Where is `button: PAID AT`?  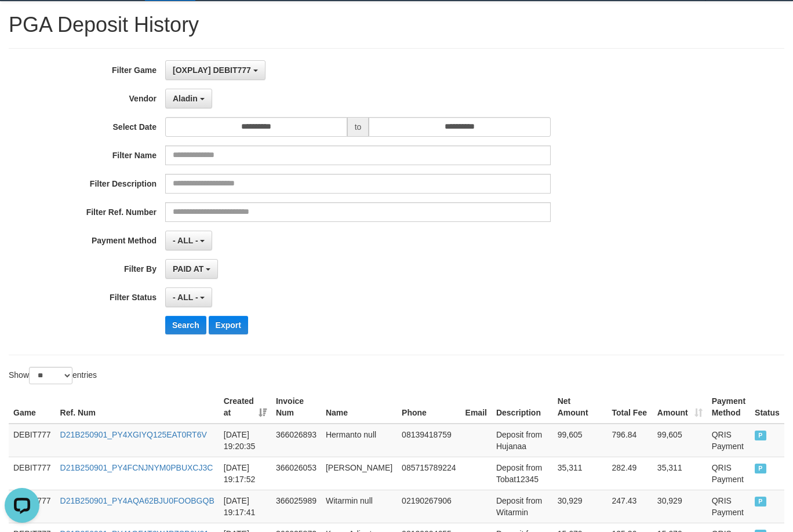 button: PAID AT is located at coordinates (191, 269).